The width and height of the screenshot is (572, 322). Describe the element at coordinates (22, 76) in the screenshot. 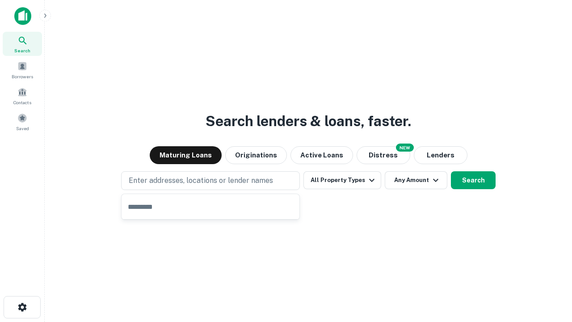

I see `span: Borrowers` at that location.